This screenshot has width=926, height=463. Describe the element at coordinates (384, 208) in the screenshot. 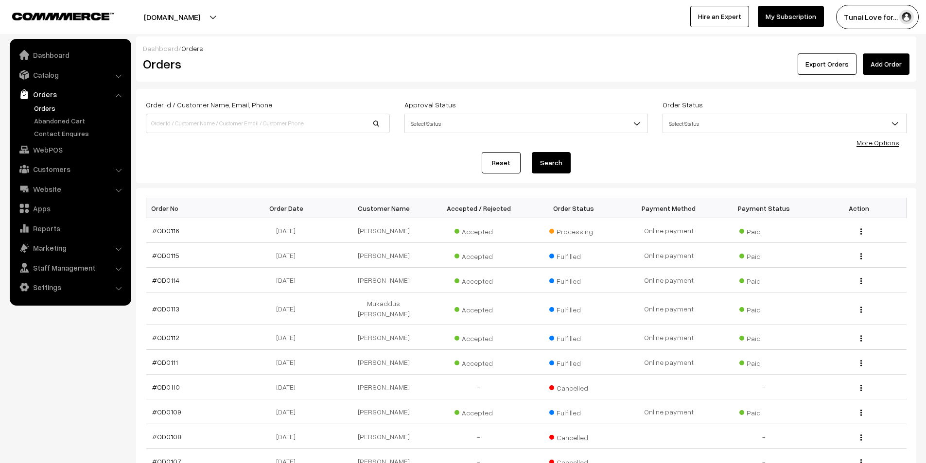

I see `th: Customer Name` at that location.